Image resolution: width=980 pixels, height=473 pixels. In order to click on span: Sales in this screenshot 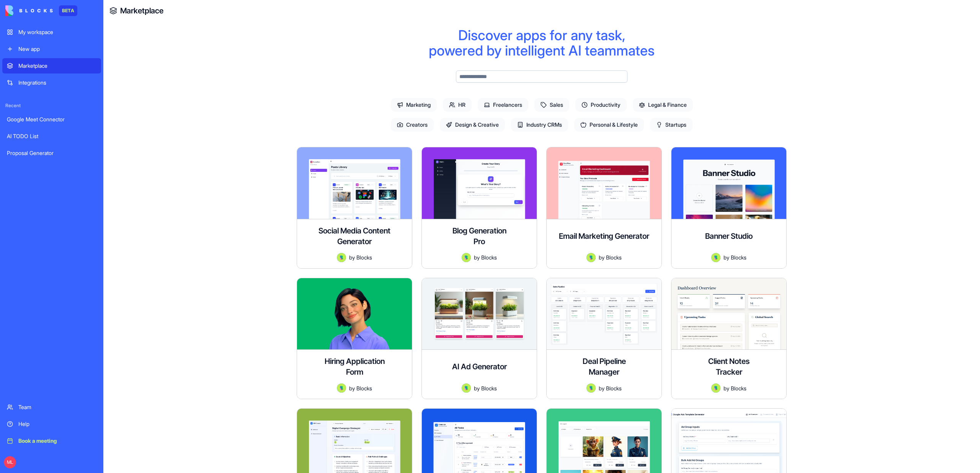, I will do `click(552, 105)`.